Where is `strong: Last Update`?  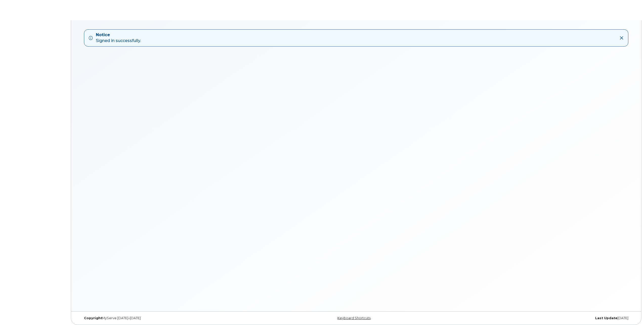 strong: Last Update is located at coordinates (606, 318).